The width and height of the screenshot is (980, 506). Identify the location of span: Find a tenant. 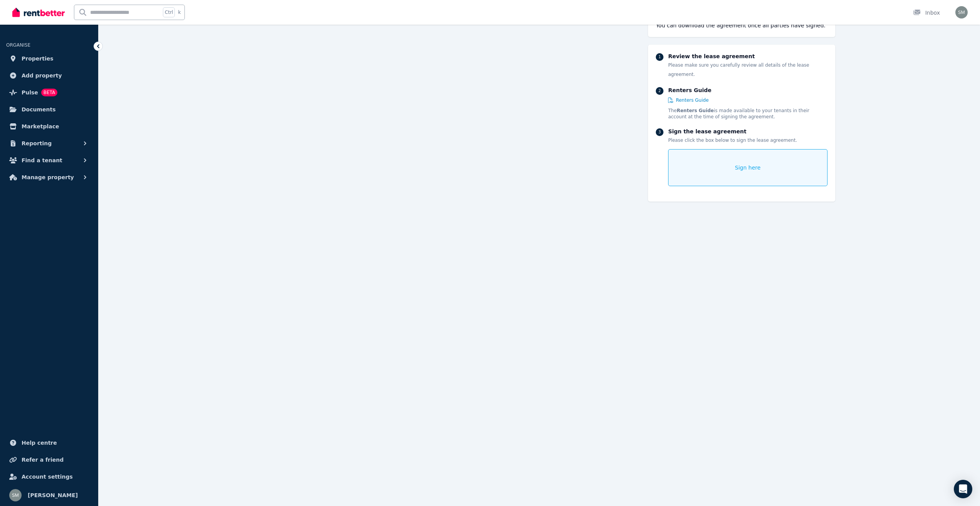
(42, 160).